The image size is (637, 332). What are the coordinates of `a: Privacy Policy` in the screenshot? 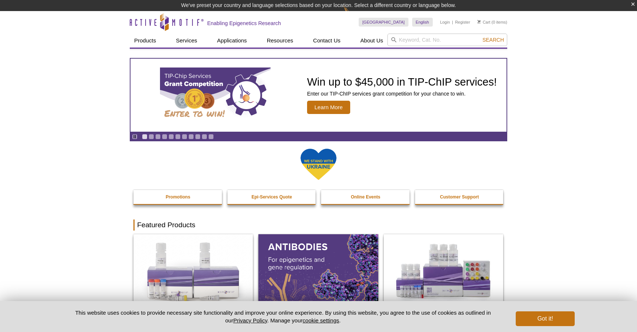 It's located at (250, 320).